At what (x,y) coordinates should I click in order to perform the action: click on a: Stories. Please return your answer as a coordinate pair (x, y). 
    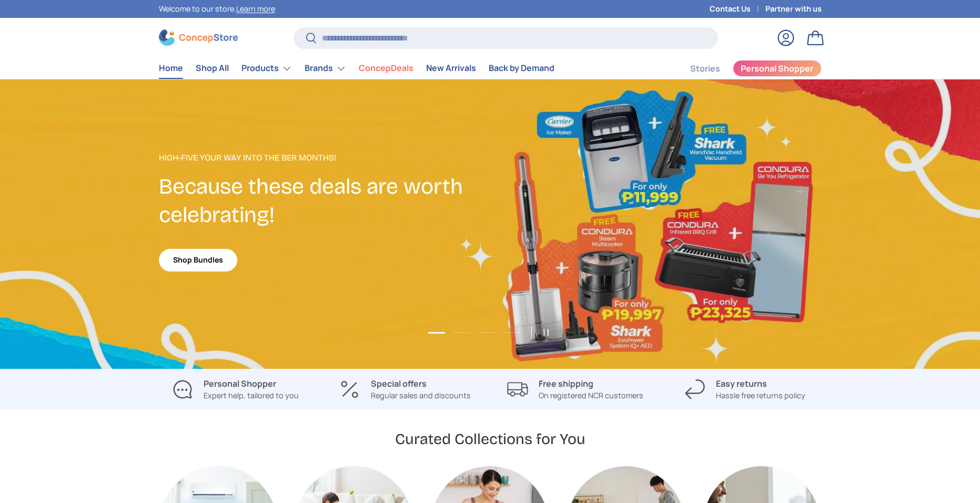
    Looking at the image, I should click on (705, 69).